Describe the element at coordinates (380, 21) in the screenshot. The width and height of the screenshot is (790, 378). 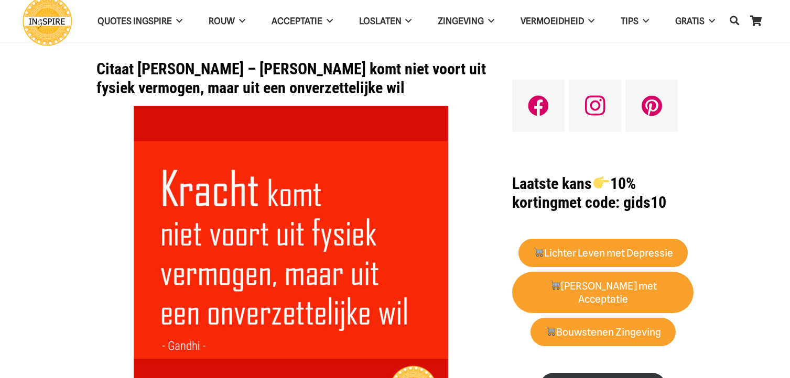
I see `span: Loslaten` at that location.